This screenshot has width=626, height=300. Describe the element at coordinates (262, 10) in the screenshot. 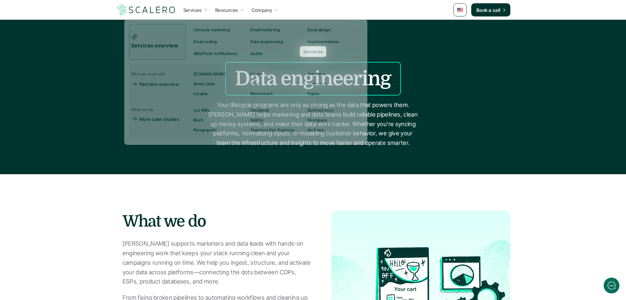

I see `p: Company` at that location.